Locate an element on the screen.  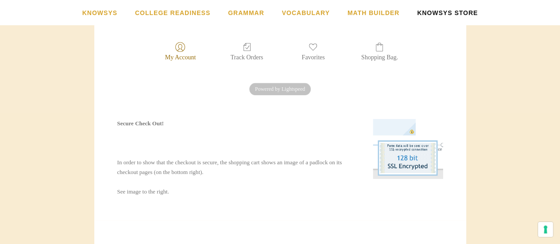
p: In order to show that the checkout is secure, the shopping cart shows an image of a padlock on it... is located at coordinates (238, 177).